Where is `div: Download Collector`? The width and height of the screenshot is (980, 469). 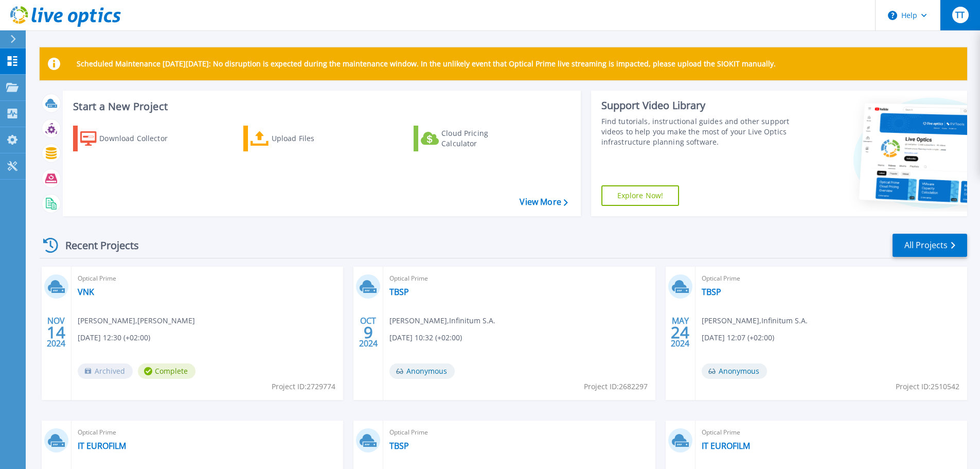 div: Download Collector is located at coordinates (140, 139).